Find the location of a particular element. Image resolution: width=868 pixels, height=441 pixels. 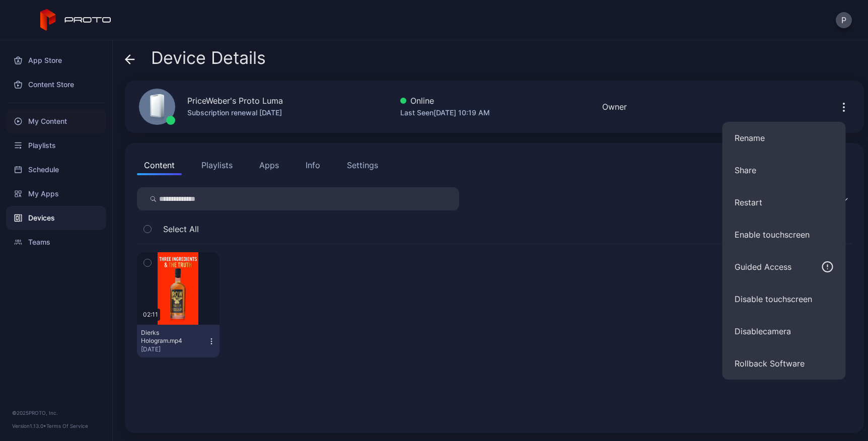

a: My Content is located at coordinates (56, 121).